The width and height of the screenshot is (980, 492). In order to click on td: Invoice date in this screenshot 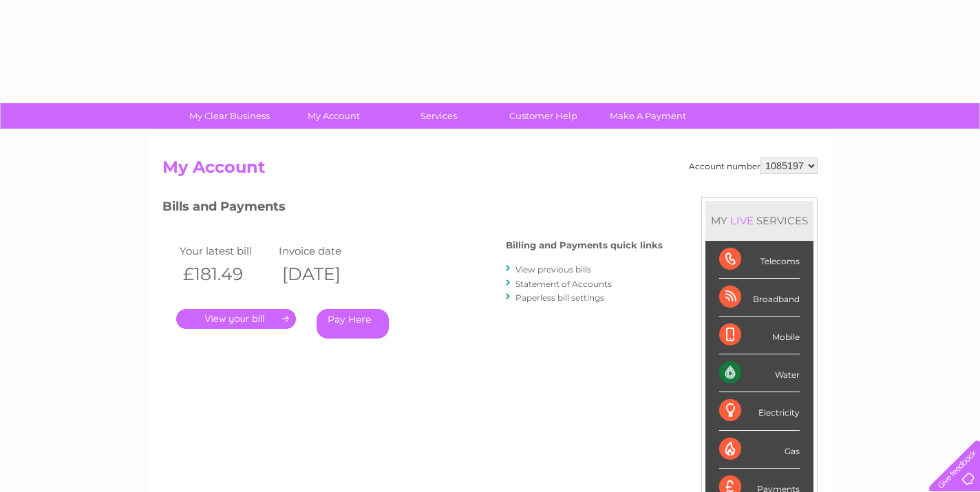, I will do `click(325, 250)`.